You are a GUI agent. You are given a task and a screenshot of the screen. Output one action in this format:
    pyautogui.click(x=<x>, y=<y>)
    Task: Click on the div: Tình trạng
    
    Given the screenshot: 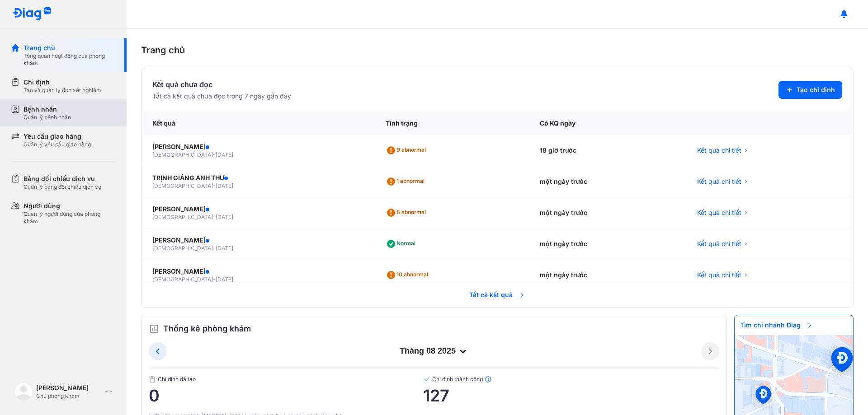 What is the action you would take?
    pyautogui.click(x=451, y=123)
    